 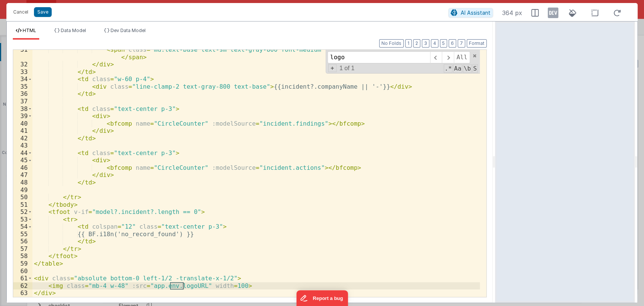 I want to click on div: 42, so click(x=23, y=139).